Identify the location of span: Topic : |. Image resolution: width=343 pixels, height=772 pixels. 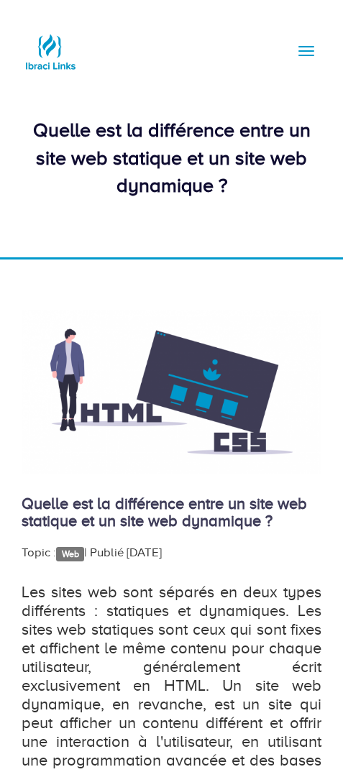
(54, 552).